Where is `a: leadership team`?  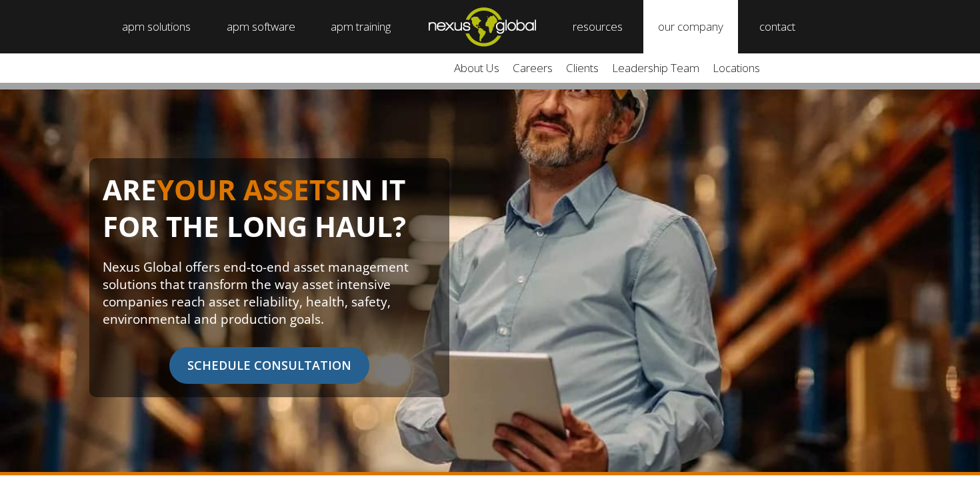 a: leadership team is located at coordinates (656, 68).